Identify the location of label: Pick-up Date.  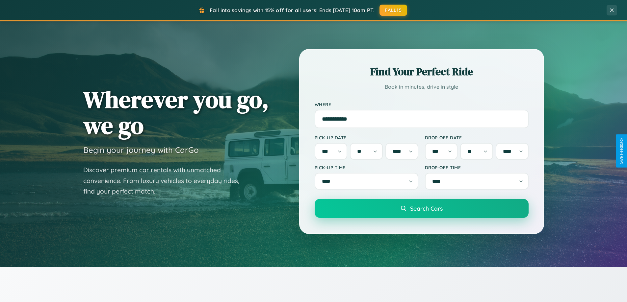
(366, 138).